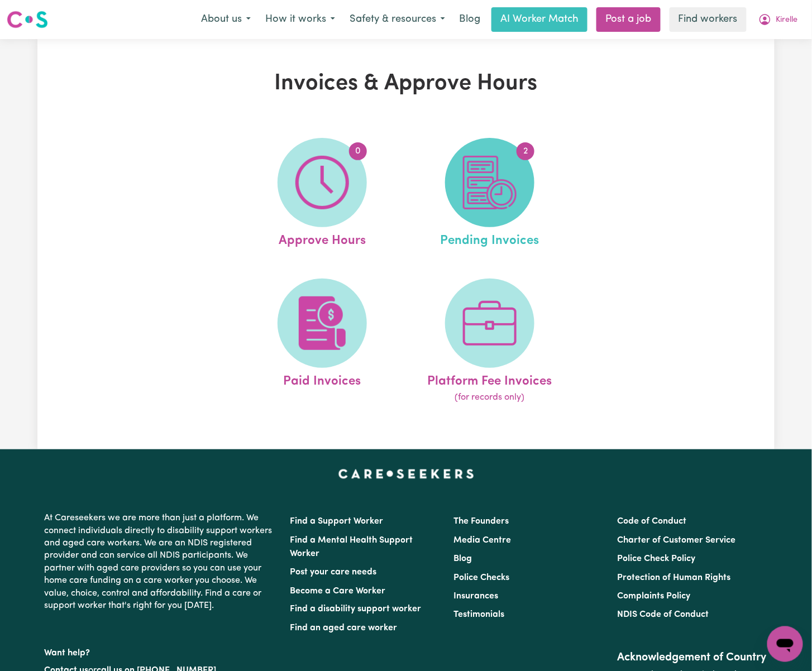  Describe the element at coordinates (27, 20) in the screenshot. I see `a: Careseekers logo` at that location.